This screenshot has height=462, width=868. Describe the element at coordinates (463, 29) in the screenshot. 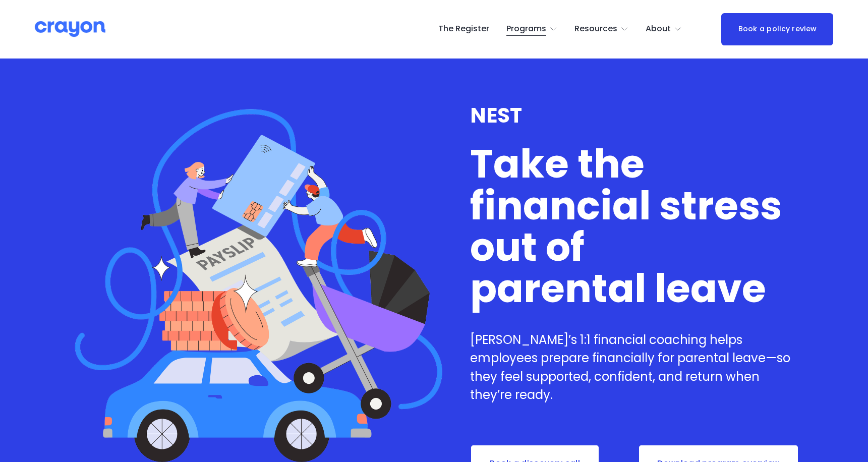

I see `a: The Register` at that location.